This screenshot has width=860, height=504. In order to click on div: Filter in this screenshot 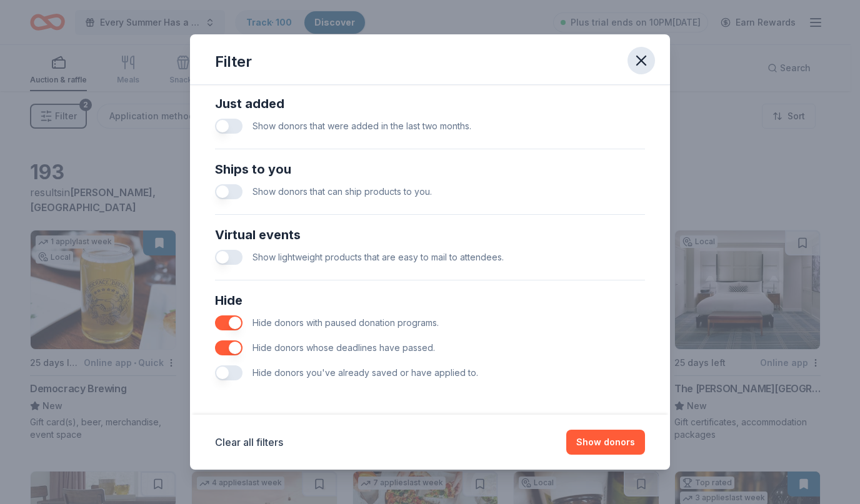, I will do `click(233, 62)`.